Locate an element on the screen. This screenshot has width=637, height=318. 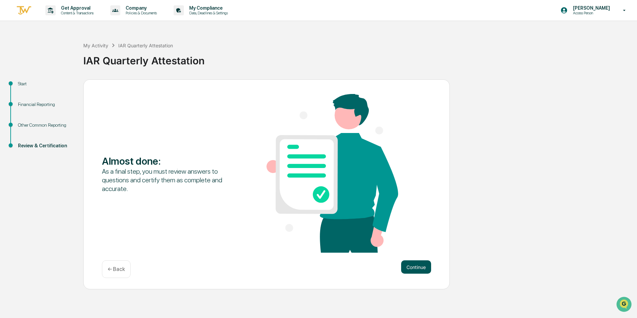
button: Open customer support is located at coordinates (8, 8).